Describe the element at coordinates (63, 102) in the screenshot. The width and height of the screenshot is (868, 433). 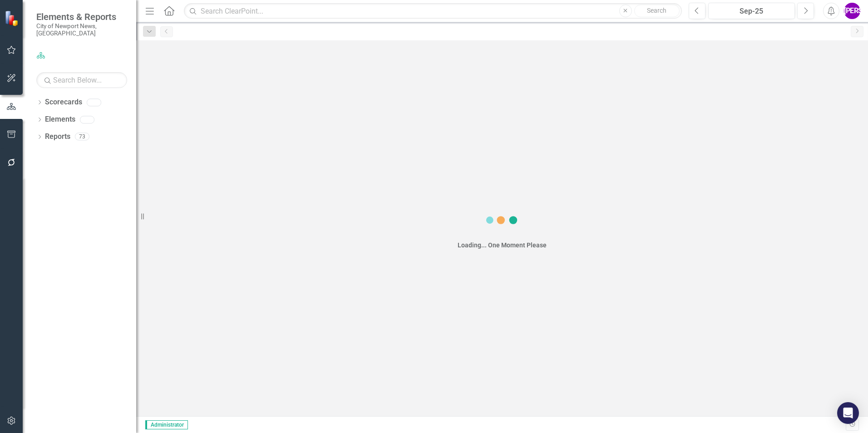
I see `a: Scorecards` at that location.